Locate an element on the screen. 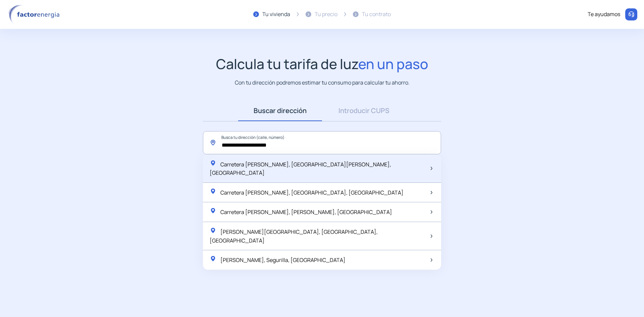  img: logo factor is located at coordinates (35, 15).